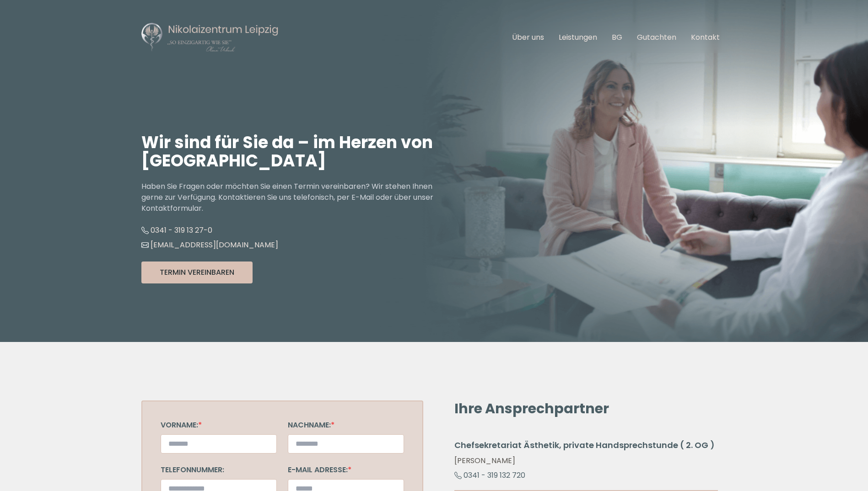 The height and width of the screenshot is (491, 868). I want to click on a: Kontakt, so click(705, 37).